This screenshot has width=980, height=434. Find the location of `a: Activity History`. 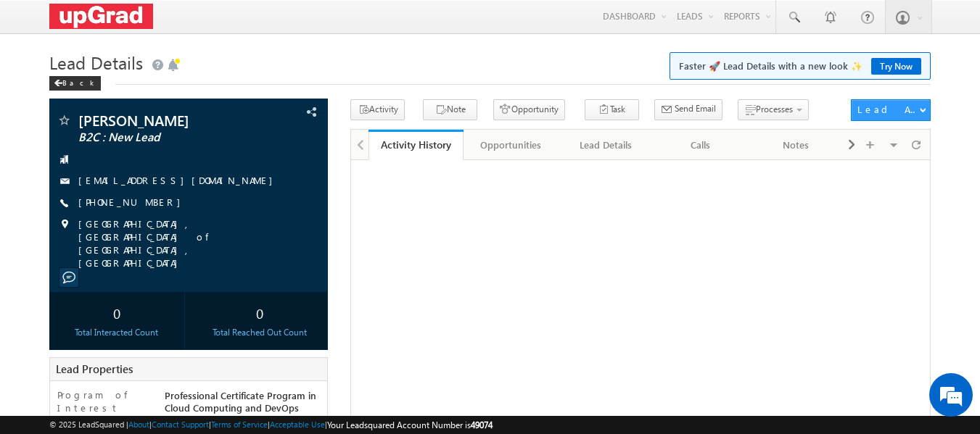

a: Activity History is located at coordinates (416, 145).